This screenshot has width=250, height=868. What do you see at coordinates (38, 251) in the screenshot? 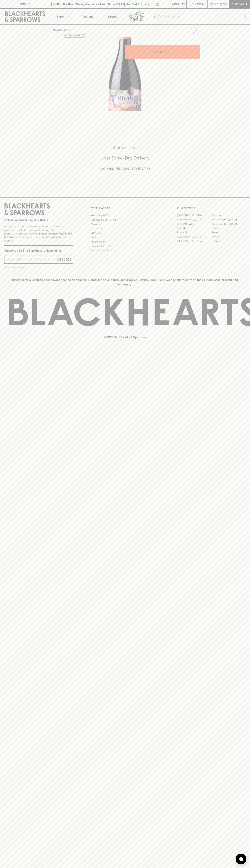
I see `p: Subscribe to The Blackhearts Newsletter` at bounding box center [38, 251].